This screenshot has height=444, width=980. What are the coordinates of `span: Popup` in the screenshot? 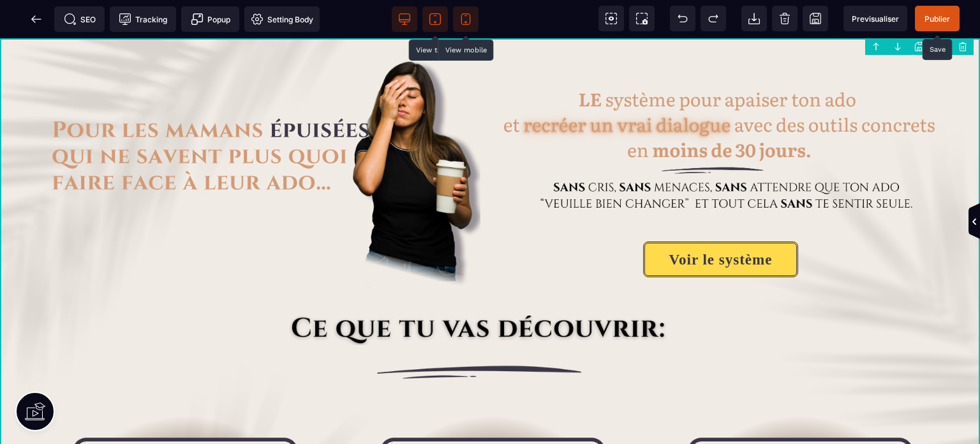 It's located at (210, 19).